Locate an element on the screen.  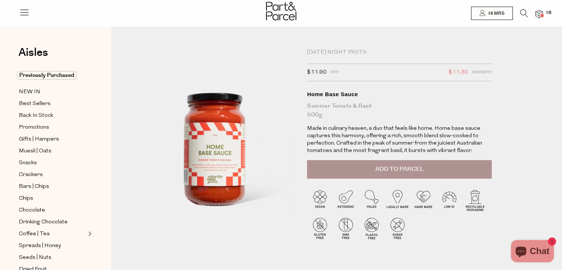
a: Best Sellers is located at coordinates (52, 103).